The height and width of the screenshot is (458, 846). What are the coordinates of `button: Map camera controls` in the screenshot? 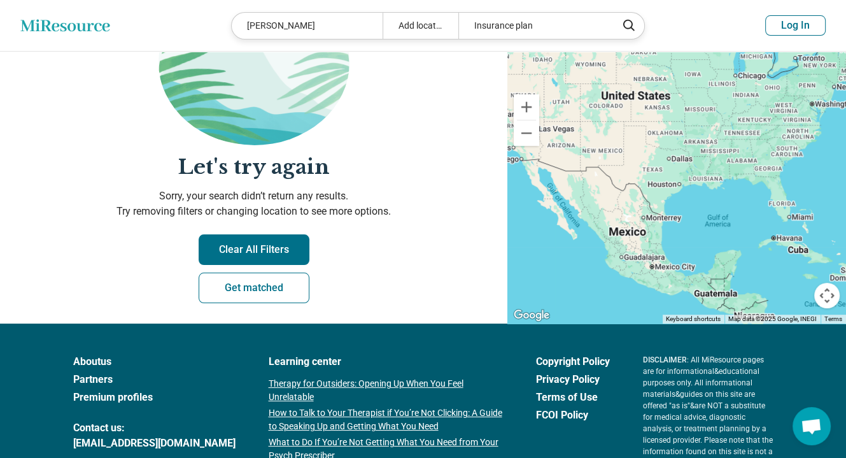 It's located at (827, 296).